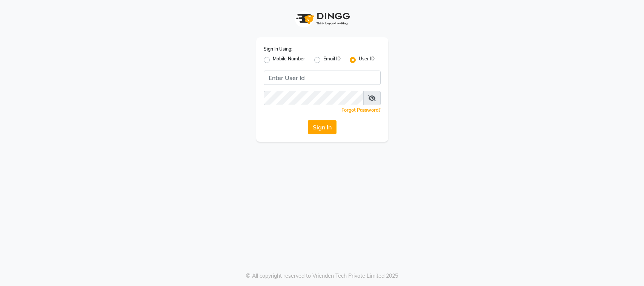 The height and width of the screenshot is (286, 644). What do you see at coordinates (322, 19) in the screenshot?
I see `img: logo1.svg` at bounding box center [322, 19].